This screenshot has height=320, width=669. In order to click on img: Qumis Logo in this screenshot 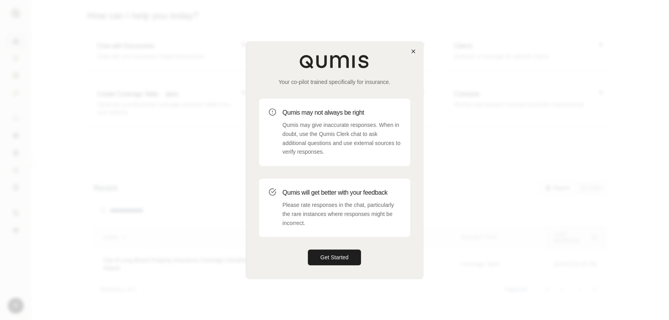, I will do `click(335, 61)`.